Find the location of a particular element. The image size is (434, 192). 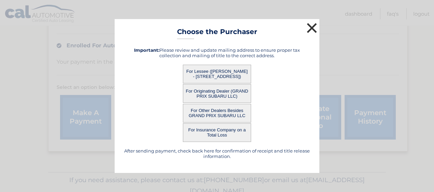

h5: After sending payment, check back here for confirmation of receipt and title release information. is located at coordinates (217, 154).